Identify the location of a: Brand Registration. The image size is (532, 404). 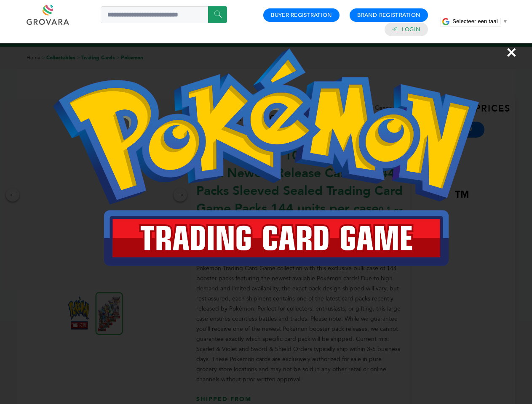
(389, 15).